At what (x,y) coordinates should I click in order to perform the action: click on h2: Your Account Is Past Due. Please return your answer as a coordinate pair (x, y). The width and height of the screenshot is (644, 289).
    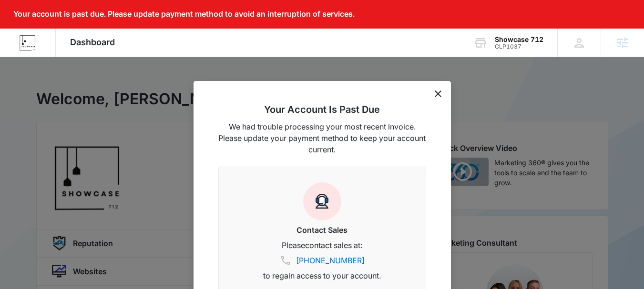
    Looking at the image, I should click on (322, 110).